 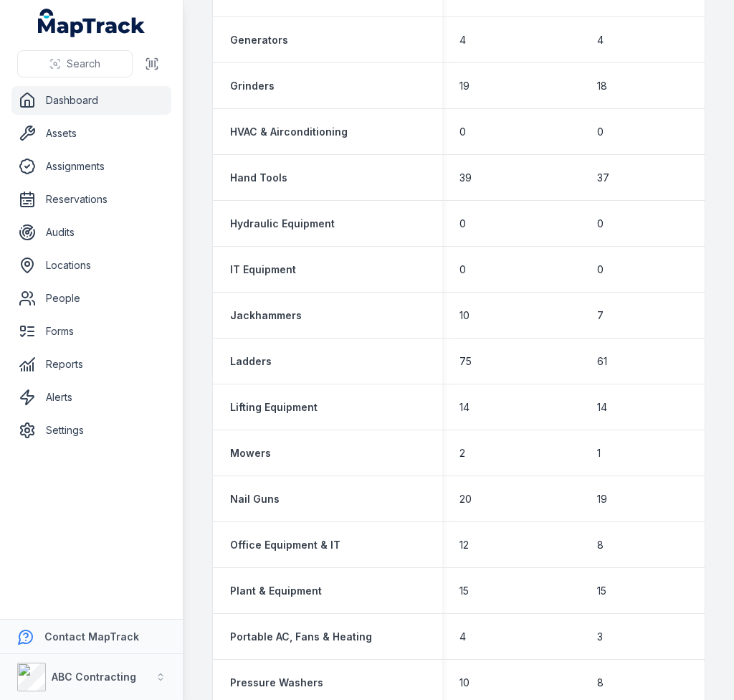 What do you see at coordinates (92, 636) in the screenshot?
I see `strong: Contact MapTrack` at bounding box center [92, 636].